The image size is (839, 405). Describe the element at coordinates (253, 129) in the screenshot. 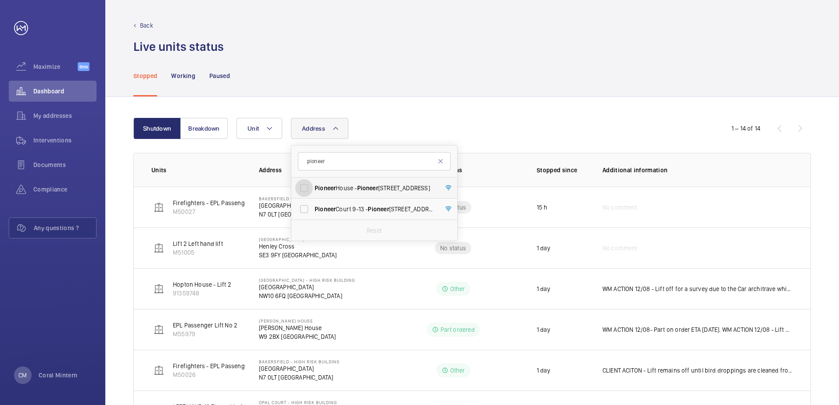

I see `span: Unit` at that location.